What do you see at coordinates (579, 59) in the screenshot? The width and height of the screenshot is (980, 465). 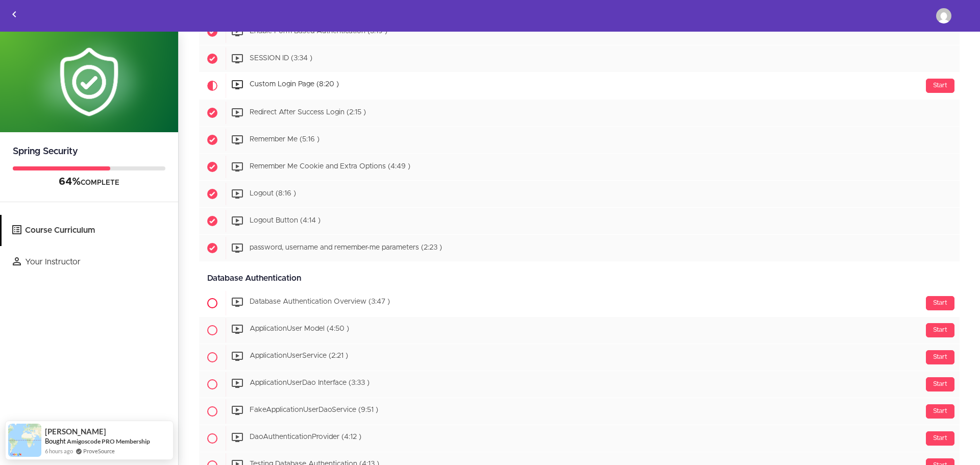 I see `a: Completed item SESSION ID (3:34 )` at bounding box center [579, 59].